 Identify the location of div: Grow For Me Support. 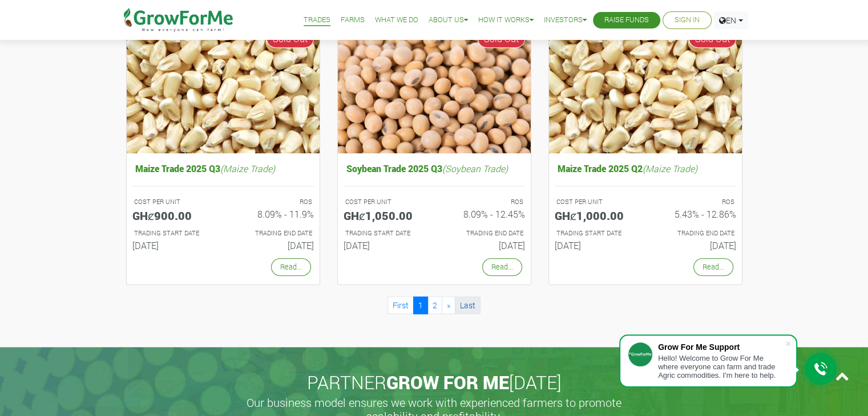
(722, 347).